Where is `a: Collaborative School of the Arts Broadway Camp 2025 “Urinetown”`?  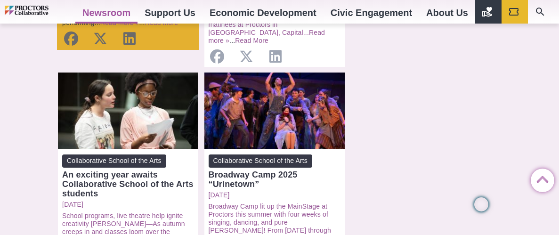
a: Collaborative School of the Arts Broadway Camp 2025 “Urinetown” is located at coordinates (274, 171).